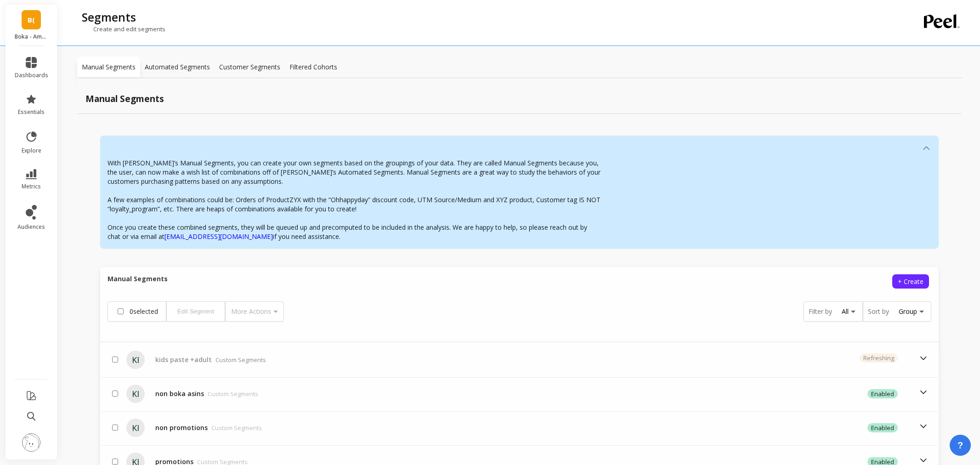 This screenshot has height=465, width=980. I want to click on label: Filter by, so click(820, 312).